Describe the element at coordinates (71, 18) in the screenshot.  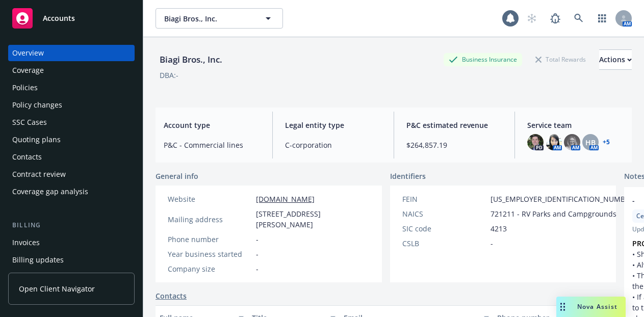
I see `a: Accounts` at that location.